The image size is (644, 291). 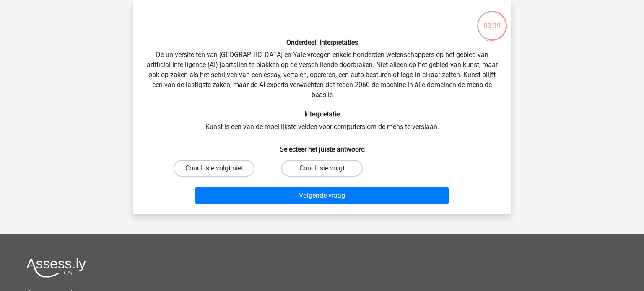 What do you see at coordinates (322, 114) in the screenshot?
I see `h6: Interpretatie` at bounding box center [322, 114].